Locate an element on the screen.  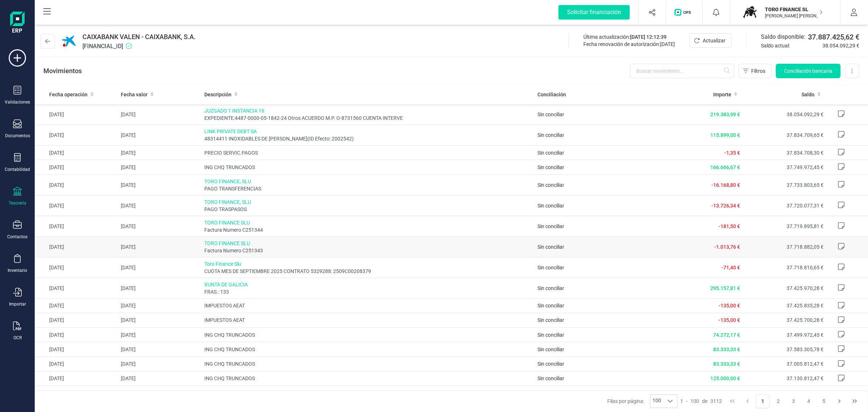
span: -16.168,80 € is located at coordinates (726, 185).